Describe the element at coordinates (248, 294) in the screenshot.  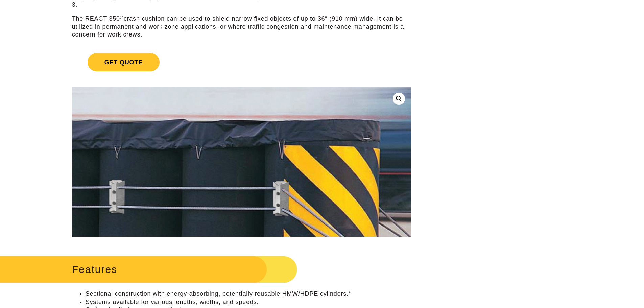
I see `li: Sectional construction with energy-absorbing, potentially reusable HMW/HDPE cylinders.*` at that location.